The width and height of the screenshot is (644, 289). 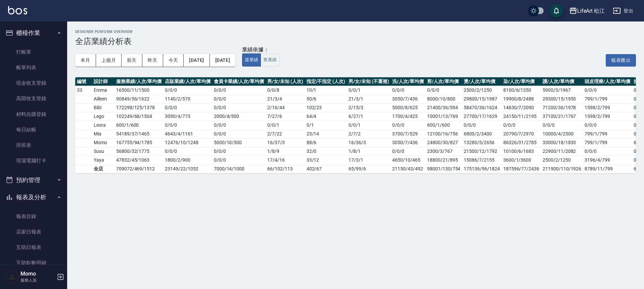 What do you see at coordinates (239, 82) in the screenshot?
I see `th: 會員卡業績/人次/單均價` at bounding box center [239, 82].